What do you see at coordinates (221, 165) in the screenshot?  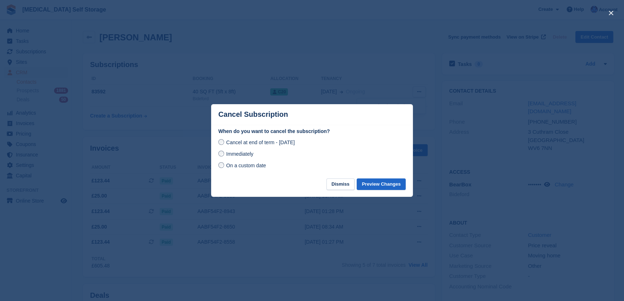 I see `input: On a custom date` at bounding box center [221, 165].